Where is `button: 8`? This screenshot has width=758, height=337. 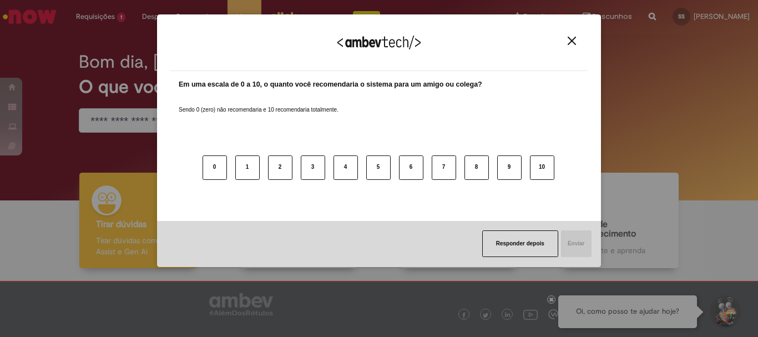 button: 8 is located at coordinates (477, 168).